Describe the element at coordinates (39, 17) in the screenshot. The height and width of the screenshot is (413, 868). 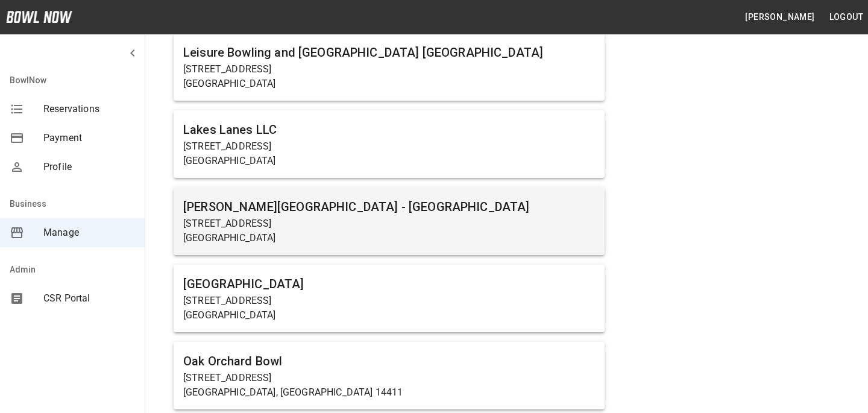
I see `img: logo` at that location.